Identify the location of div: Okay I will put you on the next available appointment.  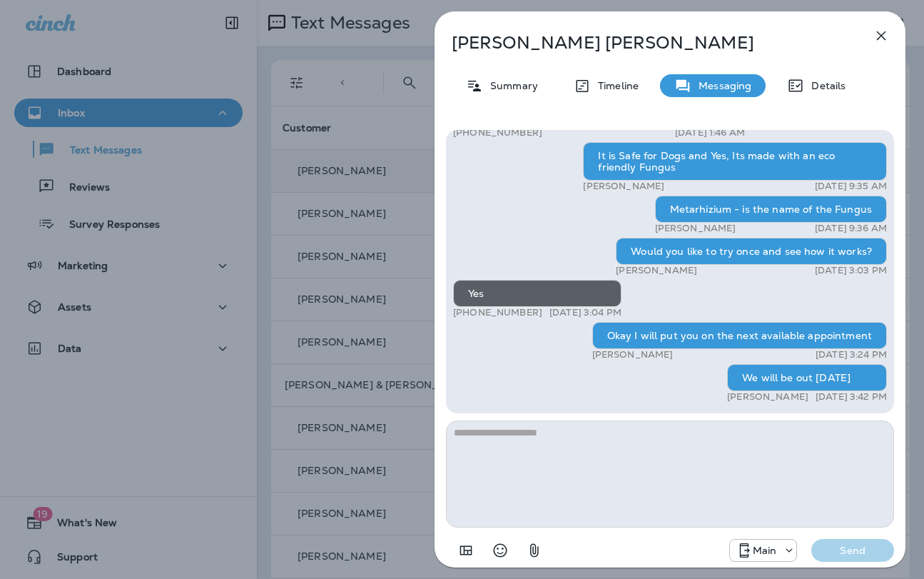
(739, 336).